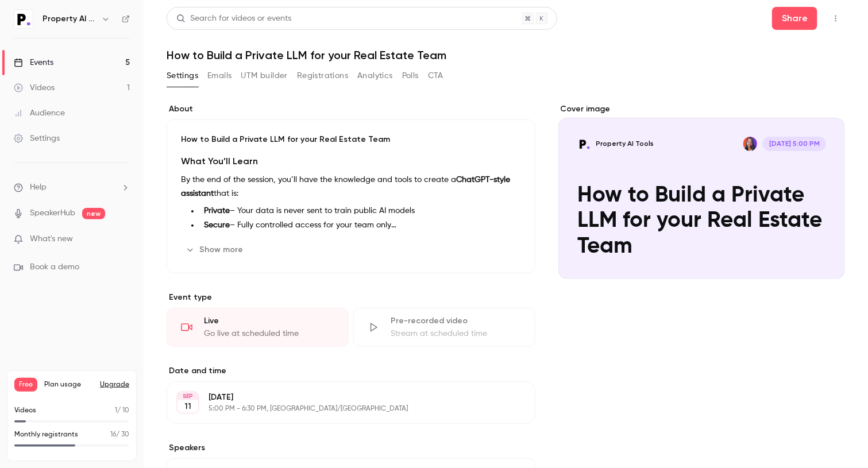  Describe the element at coordinates (505, 55) in the screenshot. I see `h1: How to Build a Private LLM for your Real Estate Team` at that location.